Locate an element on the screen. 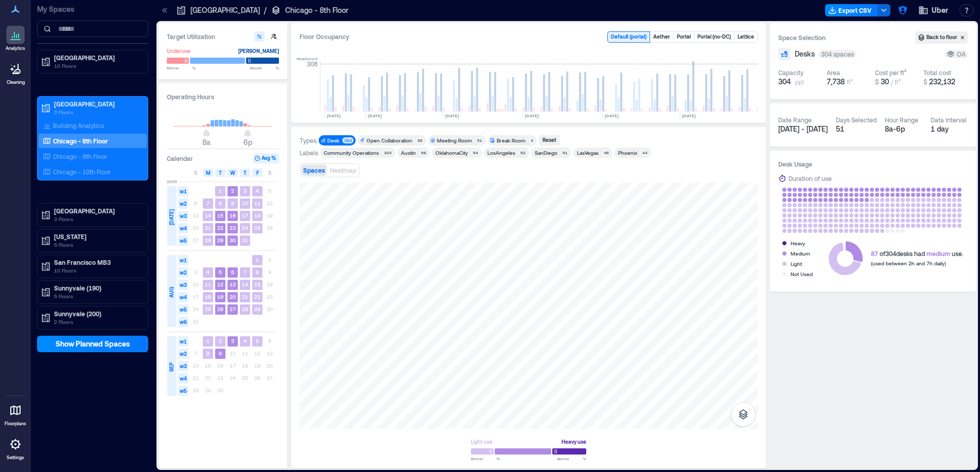  text: 16 is located at coordinates (233, 216).